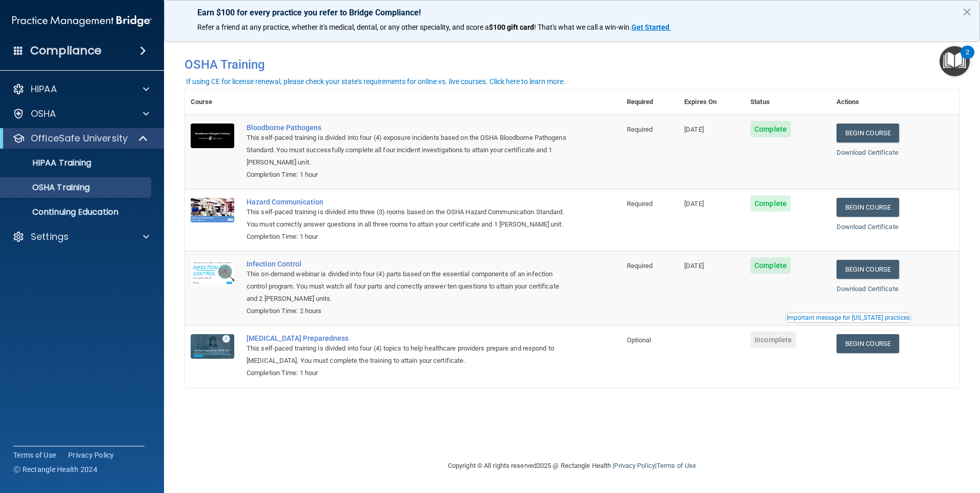 The image size is (980, 493). Describe the element at coordinates (649, 102) in the screenshot. I see `th: Required` at that location.